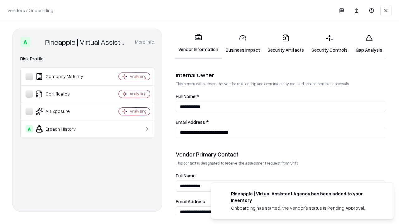 This screenshot has width=399, height=224. I want to click on div: AI Exposure, so click(63, 111).